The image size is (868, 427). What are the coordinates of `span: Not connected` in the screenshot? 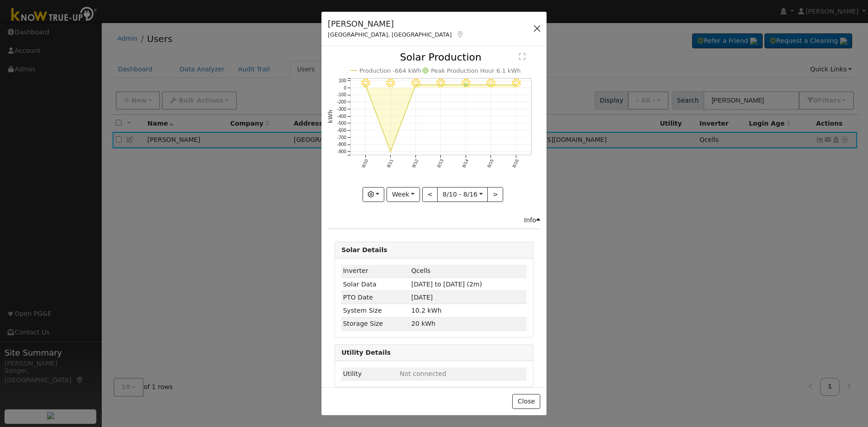 It's located at (423, 374).